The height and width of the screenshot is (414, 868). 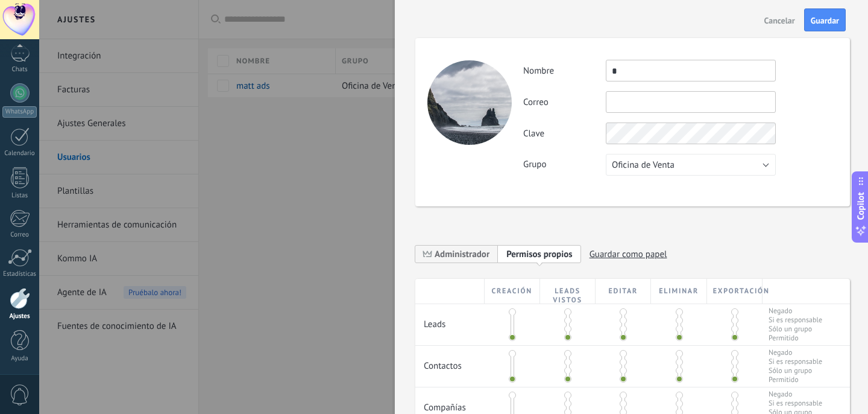 What do you see at coordinates (20, 274) in the screenshot?
I see `div: Estadísticas` at bounding box center [20, 274].